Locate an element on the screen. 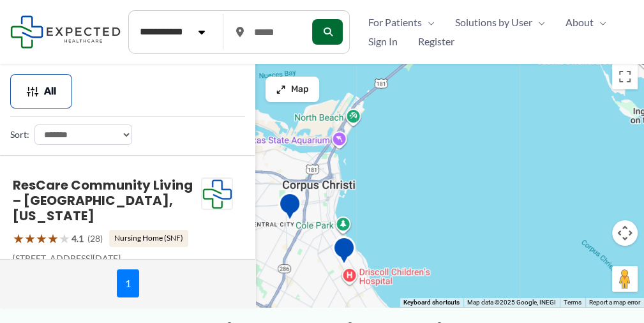  a: AboutMenu Toggle is located at coordinates (585, 23).